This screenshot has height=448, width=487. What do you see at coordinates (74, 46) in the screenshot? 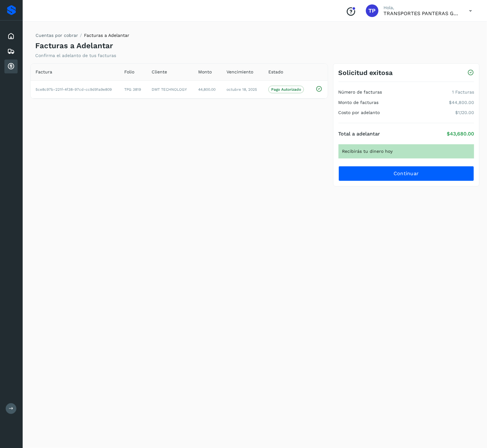
I see `h4: Facturas a Adelantar` at bounding box center [74, 46].